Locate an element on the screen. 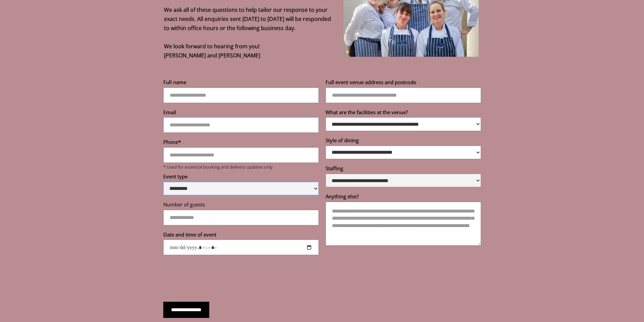  label: Anything else? is located at coordinates (403, 197).